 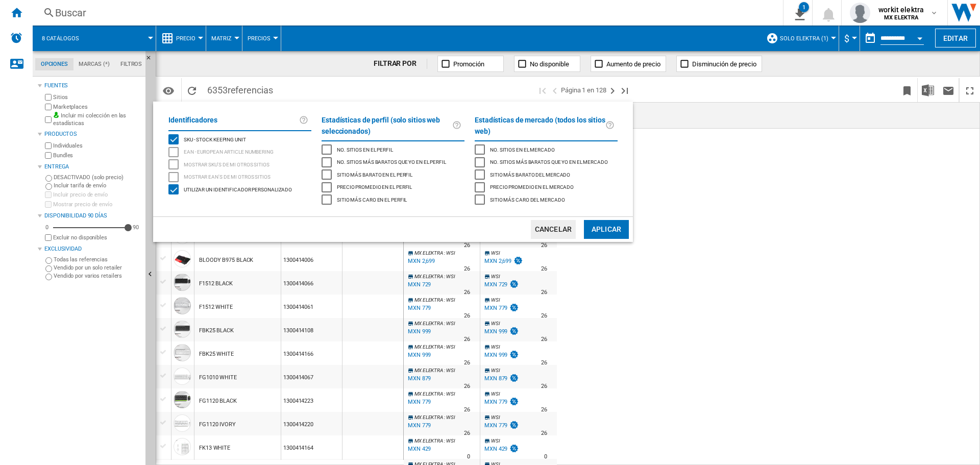 What do you see at coordinates (532, 186) in the screenshot?
I see `span: Precio promedio en el mercado` at bounding box center [532, 186].